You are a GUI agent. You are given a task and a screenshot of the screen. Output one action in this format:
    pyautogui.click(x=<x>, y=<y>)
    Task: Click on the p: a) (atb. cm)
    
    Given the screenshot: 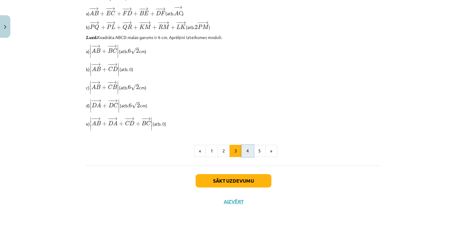 What is the action you would take?
    pyautogui.click(x=233, y=51)
    